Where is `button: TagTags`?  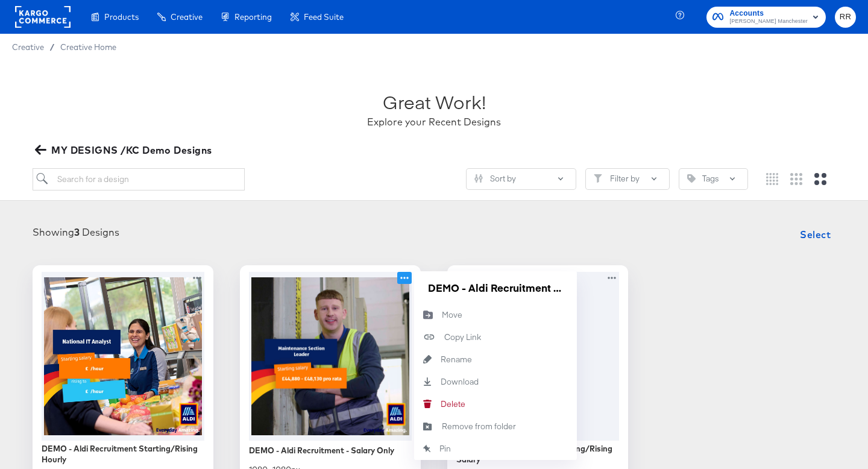 button: TagTags is located at coordinates (713, 179).